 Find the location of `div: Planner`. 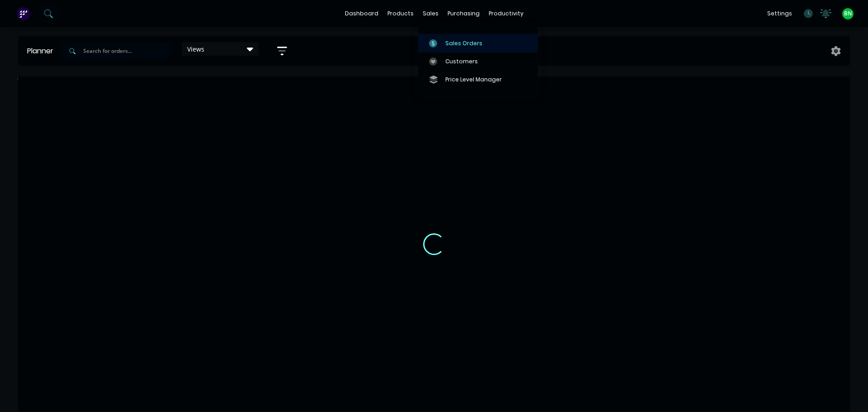

div: Planner is located at coordinates (42, 51).